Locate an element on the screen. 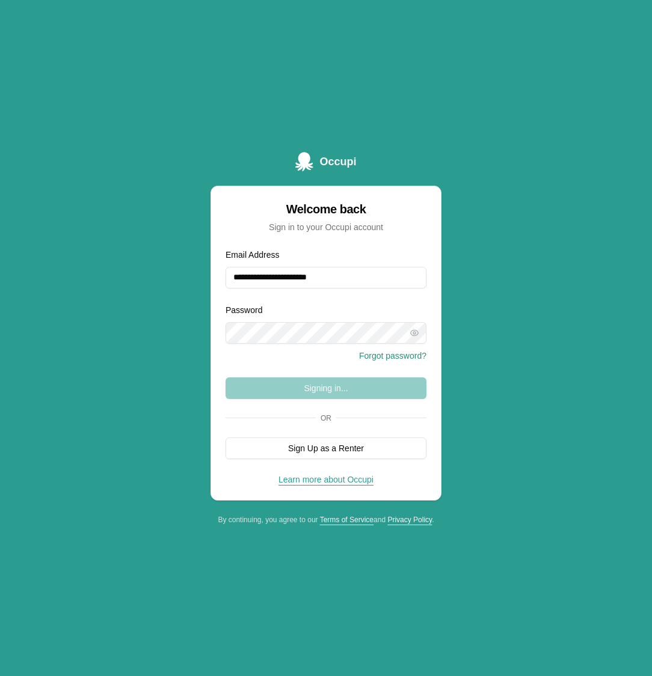 This screenshot has height=676, width=652. a: Learn more about Occupi is located at coordinates (326, 480).